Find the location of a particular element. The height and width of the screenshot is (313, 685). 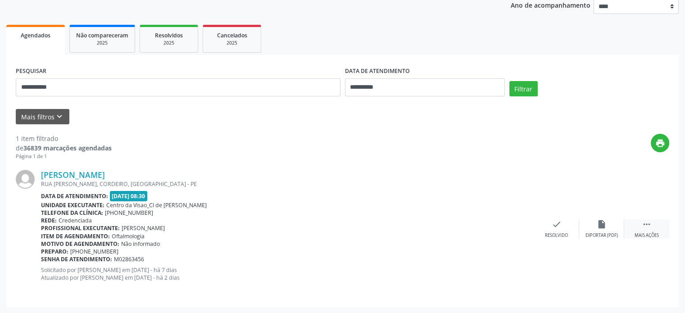

span: Agendados is located at coordinates (36, 35).